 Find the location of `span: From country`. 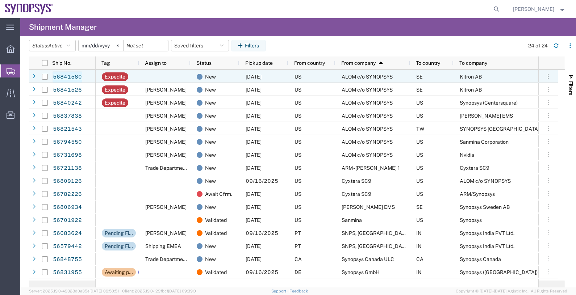

span: From country is located at coordinates (309, 63).